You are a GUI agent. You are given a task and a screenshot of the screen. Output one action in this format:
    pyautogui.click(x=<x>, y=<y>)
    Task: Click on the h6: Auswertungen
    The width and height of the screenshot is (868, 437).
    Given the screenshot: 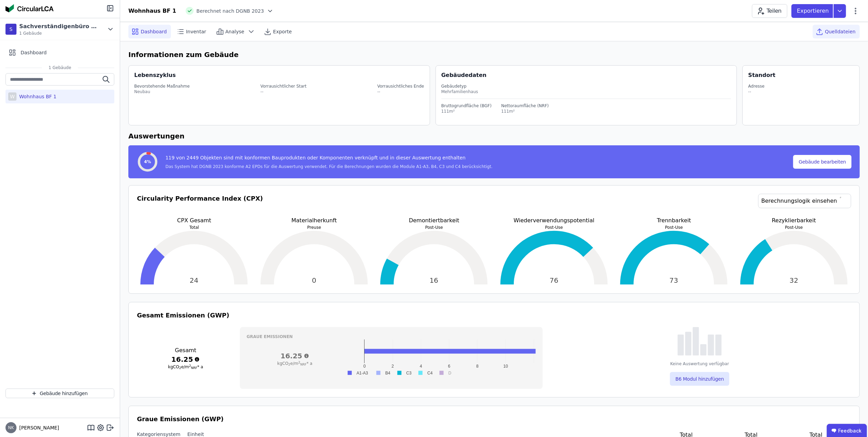 What is the action you would take?
    pyautogui.click(x=494, y=136)
    